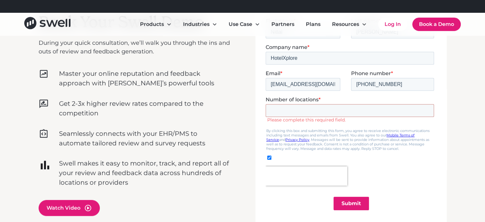  Describe the element at coordinates (47, 24) in the screenshot. I see `a: home` at that location.